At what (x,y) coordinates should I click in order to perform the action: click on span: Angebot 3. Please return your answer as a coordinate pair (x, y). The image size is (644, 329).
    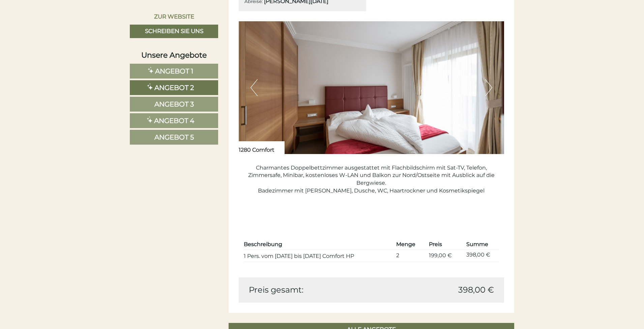
    Looking at the image, I should click on (174, 104).